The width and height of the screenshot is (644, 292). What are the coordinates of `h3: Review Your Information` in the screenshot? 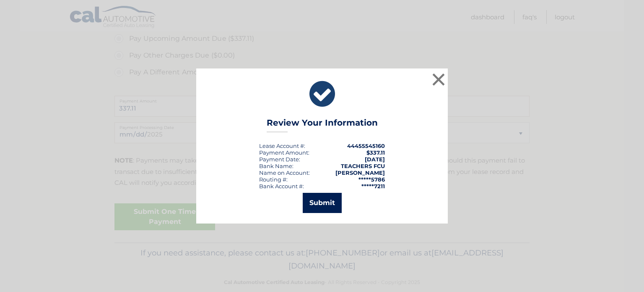 It's located at (322, 125).